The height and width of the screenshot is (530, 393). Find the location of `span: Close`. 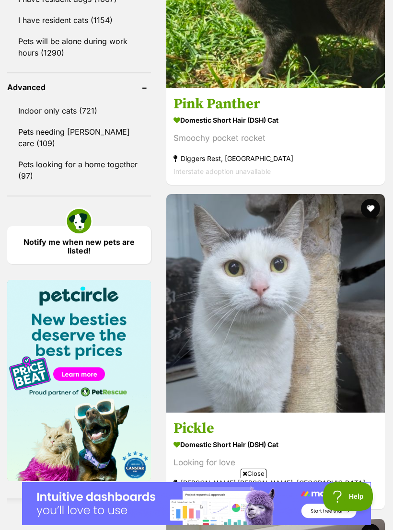

span: Close is located at coordinates (254, 474).